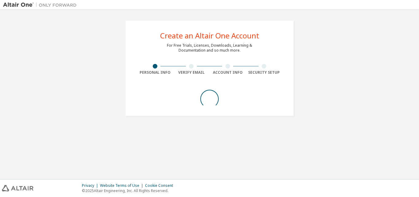  What do you see at coordinates (41, 5) in the screenshot?
I see `img: Altair One` at bounding box center [41, 5].